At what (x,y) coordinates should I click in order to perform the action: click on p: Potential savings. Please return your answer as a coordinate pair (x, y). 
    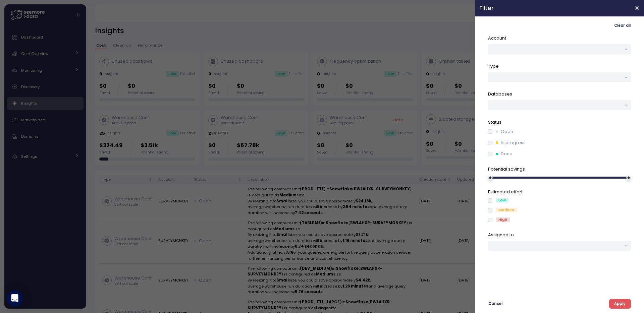
    Looking at the image, I should click on (559, 169).